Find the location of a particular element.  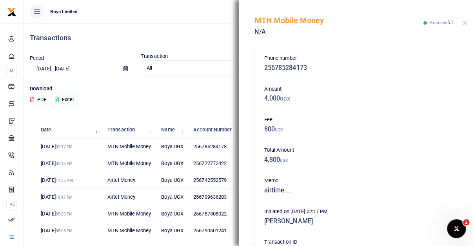

small: 05:09 PM is located at coordinates (64, 214).